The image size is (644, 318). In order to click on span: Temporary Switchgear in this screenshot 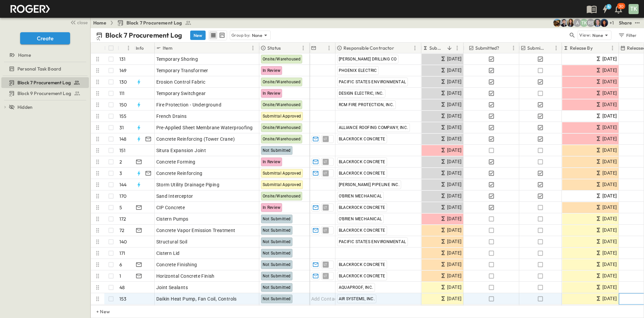, I will do `click(181, 94)`.